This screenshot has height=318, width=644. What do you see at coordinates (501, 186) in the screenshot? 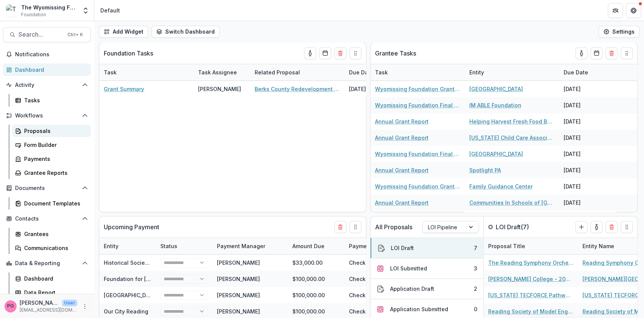
I see `a: Family Guidance Center` at bounding box center [501, 186].